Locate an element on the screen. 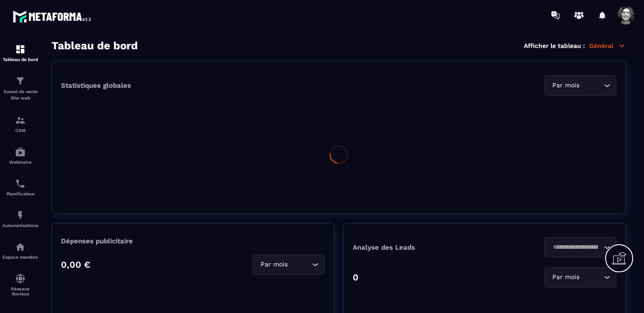 Image resolution: width=644 pixels, height=313 pixels. a: formationformationCRM is located at coordinates (21, 123).